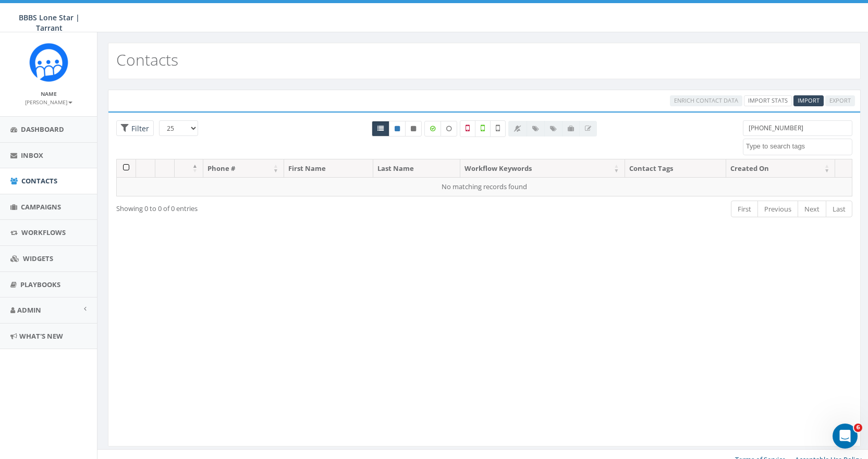  Describe the element at coordinates (433, 129) in the screenshot. I see `label: Data Enriched` at that location.